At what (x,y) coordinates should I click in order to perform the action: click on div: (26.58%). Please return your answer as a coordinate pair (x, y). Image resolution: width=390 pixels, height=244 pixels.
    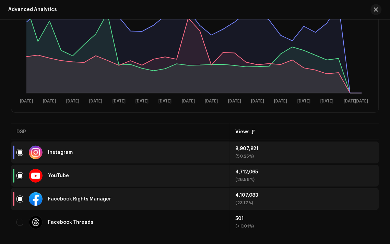
    Looking at the image, I should click on (304, 180).